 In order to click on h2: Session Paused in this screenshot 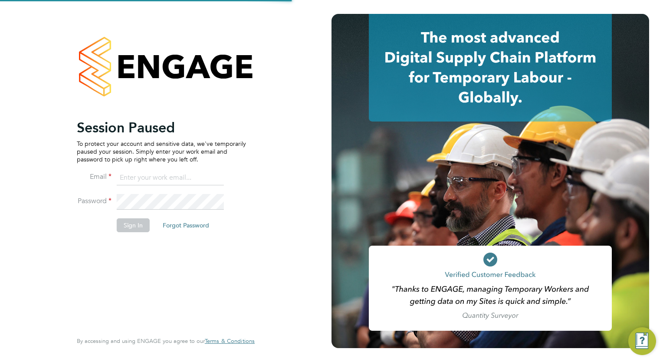, I will do `click(162, 128)`.